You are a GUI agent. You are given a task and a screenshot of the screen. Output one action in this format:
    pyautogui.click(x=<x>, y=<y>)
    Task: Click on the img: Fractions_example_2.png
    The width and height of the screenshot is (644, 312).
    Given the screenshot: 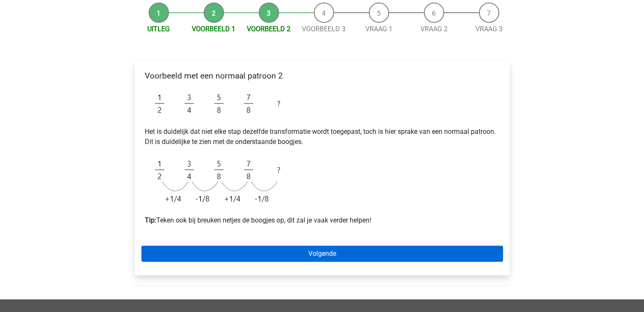 What is the action you would take?
    pyautogui.click(x=219, y=104)
    